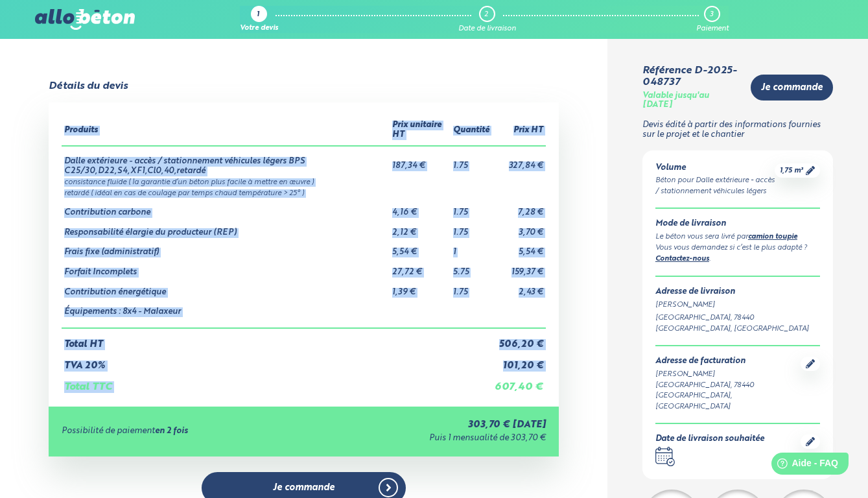 The height and width of the screenshot is (498, 868). What do you see at coordinates (519, 227) in the screenshot?
I see `td: 3,70 €` at bounding box center [519, 227].